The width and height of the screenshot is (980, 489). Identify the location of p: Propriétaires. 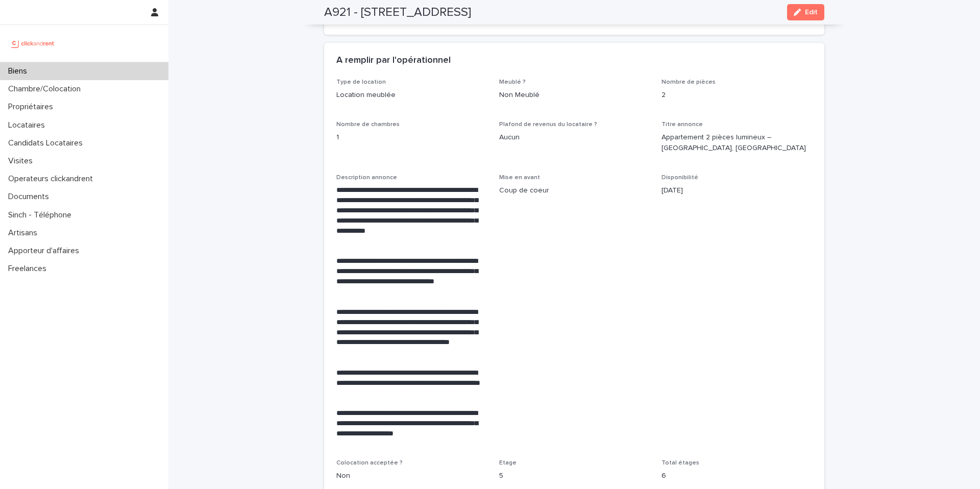
(33, 107).